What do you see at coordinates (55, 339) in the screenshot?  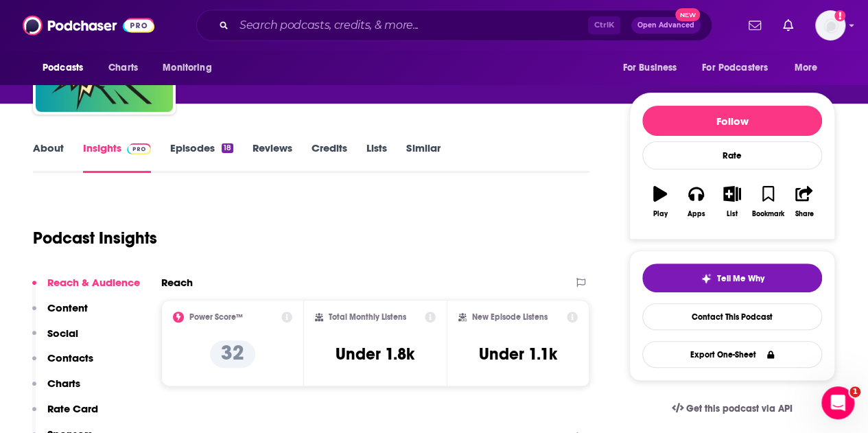 I see `button: Social` at bounding box center [55, 339].